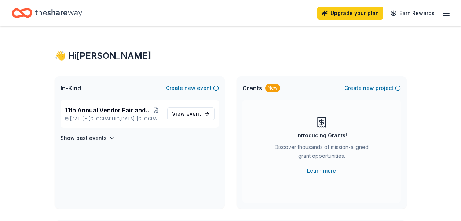 This screenshot has height=221, width=461. What do you see at coordinates (413, 13) in the screenshot?
I see `a: Earn Rewards` at bounding box center [413, 13].